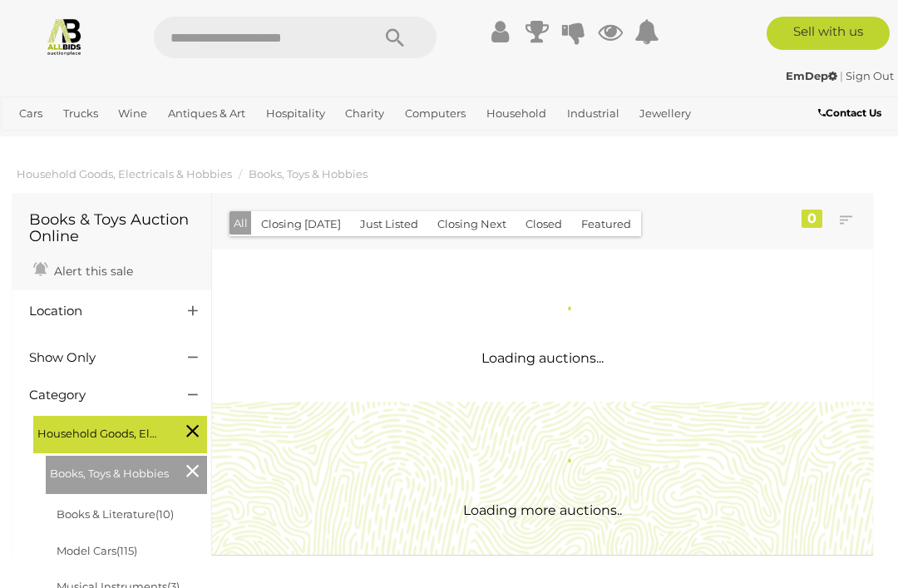  I want to click on a: Household Goods, Electricals & Hobbies, so click(124, 174).